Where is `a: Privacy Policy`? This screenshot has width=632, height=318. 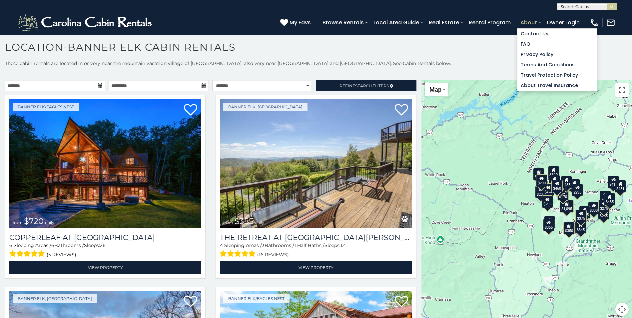 a: Privacy Policy is located at coordinates (557, 54).